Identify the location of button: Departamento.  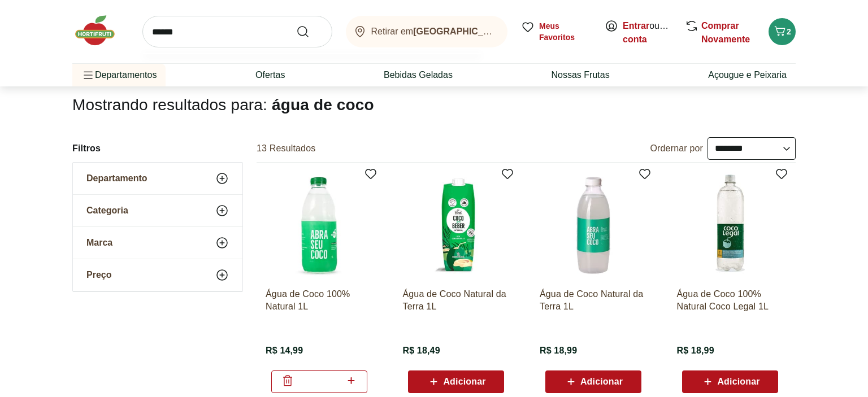
(158, 178).